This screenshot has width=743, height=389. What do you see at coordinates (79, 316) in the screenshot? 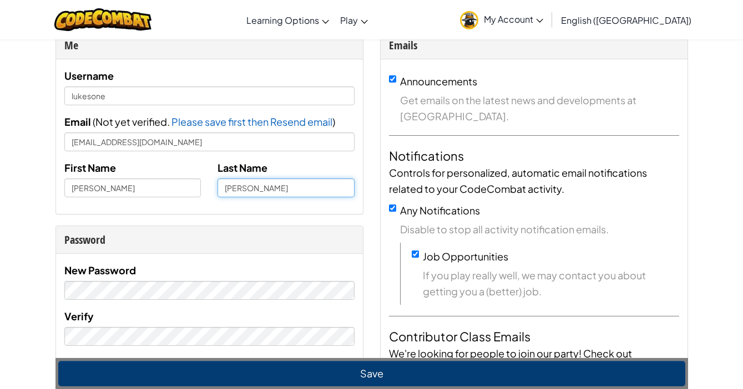
I see `label: Verify` at bounding box center [79, 316].